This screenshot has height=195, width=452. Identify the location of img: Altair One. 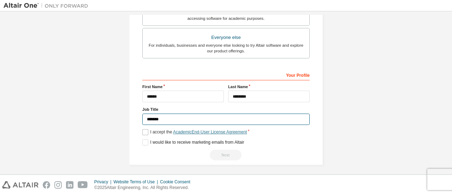
(48, 6).